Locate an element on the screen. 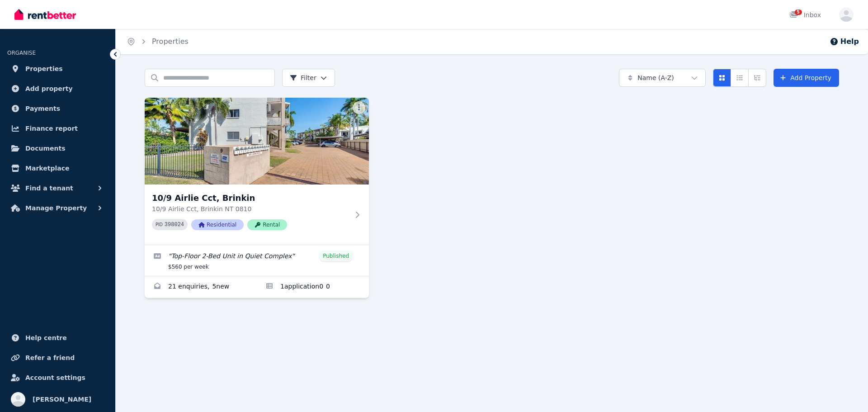 The width and height of the screenshot is (868, 412). nav: Breadcrumb is located at coordinates (158, 41).